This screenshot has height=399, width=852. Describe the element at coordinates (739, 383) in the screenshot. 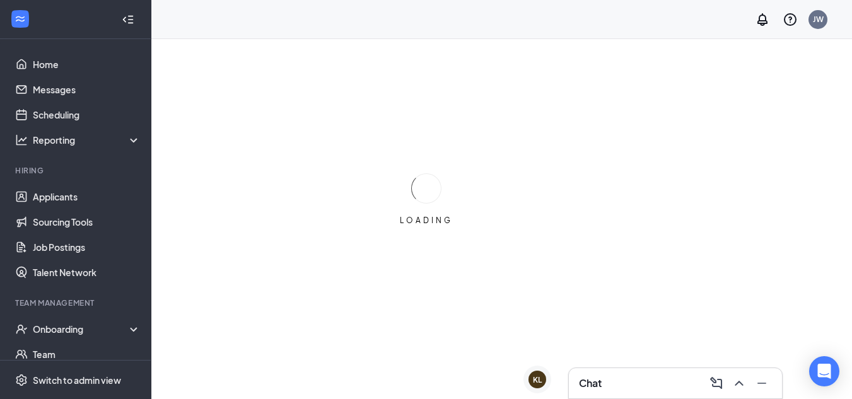

I see `svg: ChevronUp` at that location.